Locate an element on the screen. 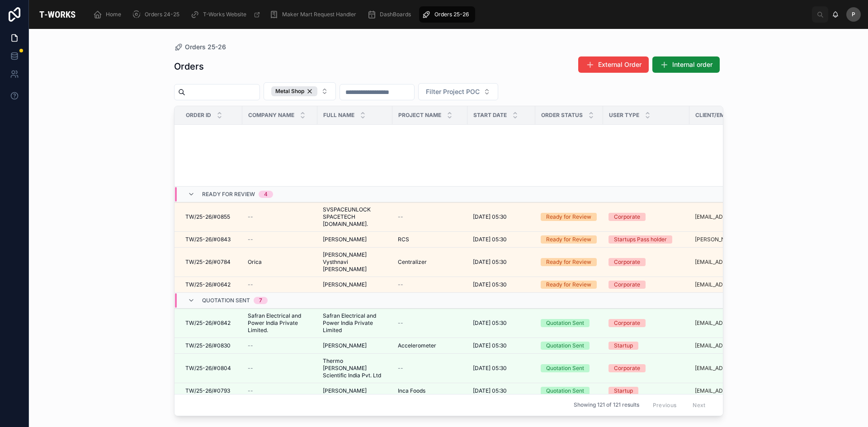 This screenshot has width=868, height=427. a: TW/25-26/#0843 is located at coordinates (211, 239).